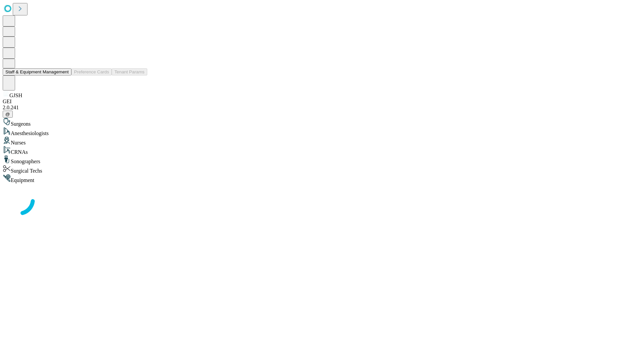  I want to click on div: Nurses, so click(322, 141).